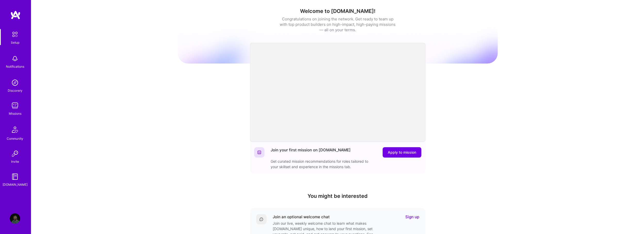 This screenshot has width=644, height=234. Describe the element at coordinates (15, 66) in the screenshot. I see `div: Notifications` at that location.